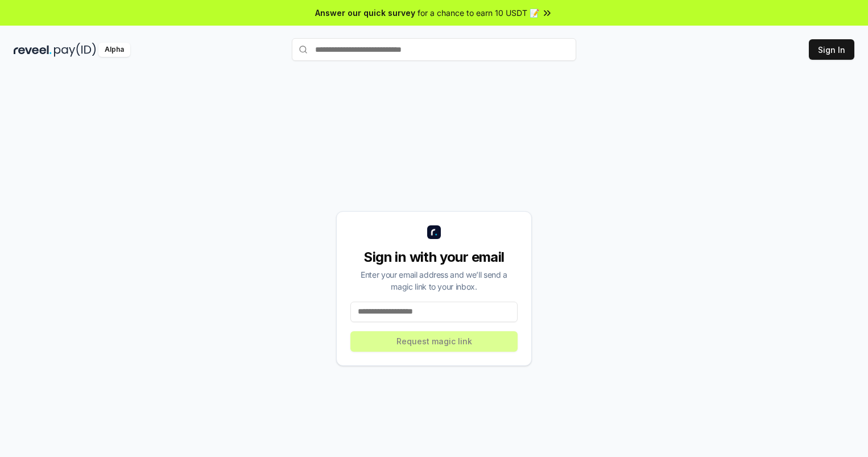 This screenshot has height=457, width=868. What do you see at coordinates (32, 49) in the screenshot?
I see `img: reveel_dark` at bounding box center [32, 49].